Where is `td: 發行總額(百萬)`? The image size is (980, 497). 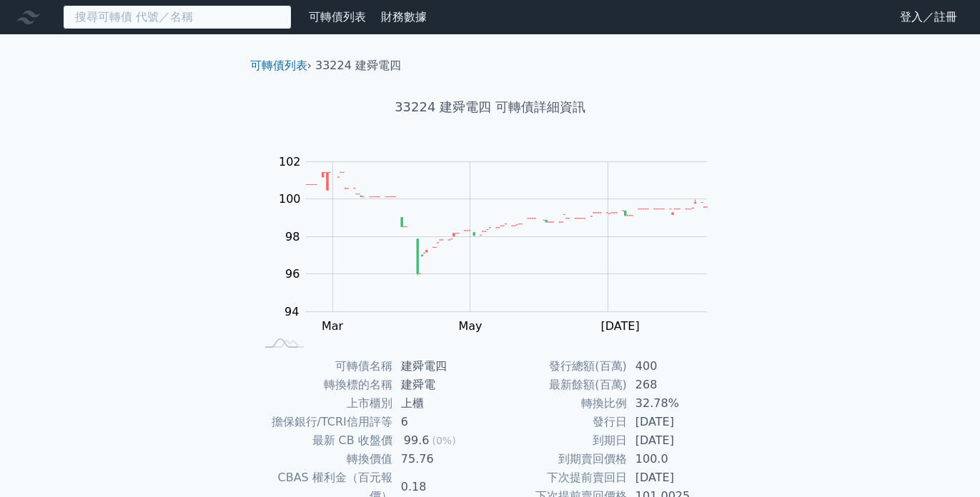 td: 發行總額(百萬) is located at coordinates (558, 367).